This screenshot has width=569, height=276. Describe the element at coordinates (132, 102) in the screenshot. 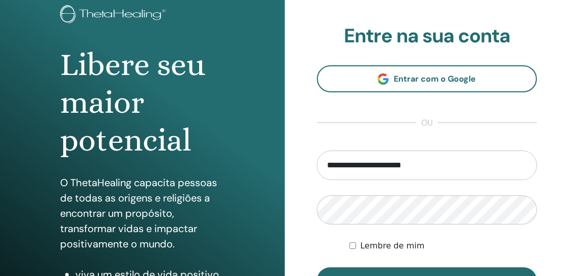

I see `font: Libere seu maior potencial` at that location.